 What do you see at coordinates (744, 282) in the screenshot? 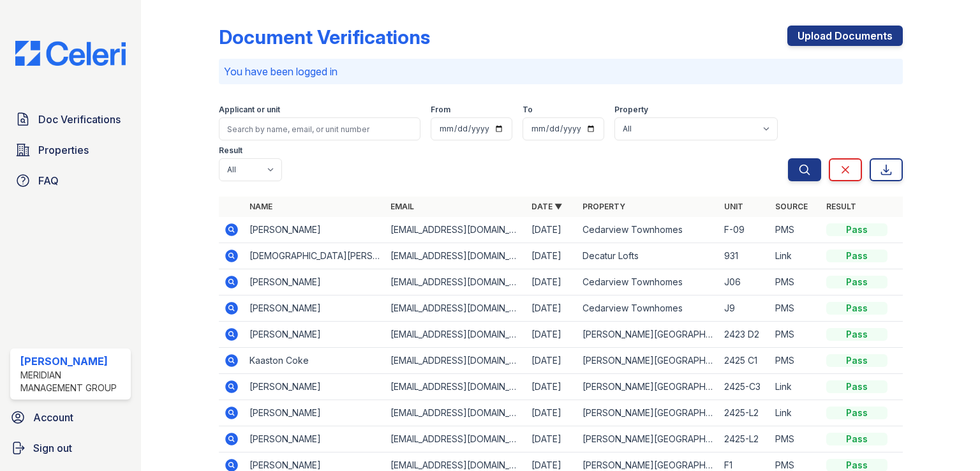
I see `td: J06` at bounding box center [744, 282].